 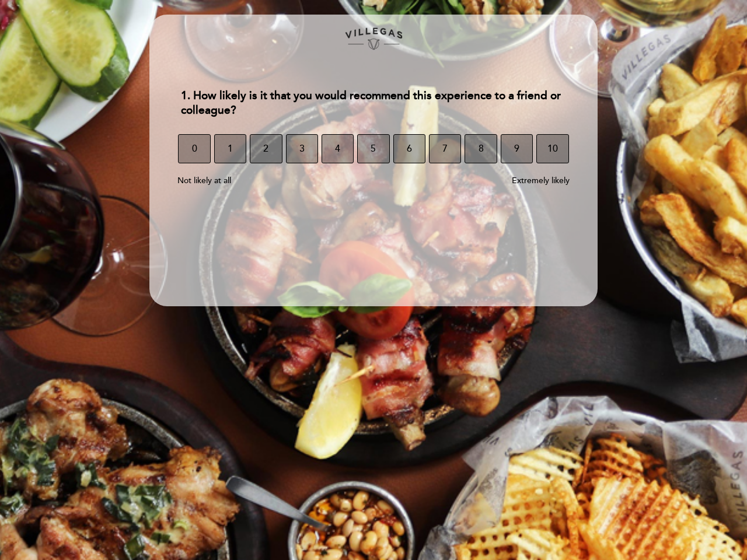 I want to click on button: 9, so click(x=517, y=149).